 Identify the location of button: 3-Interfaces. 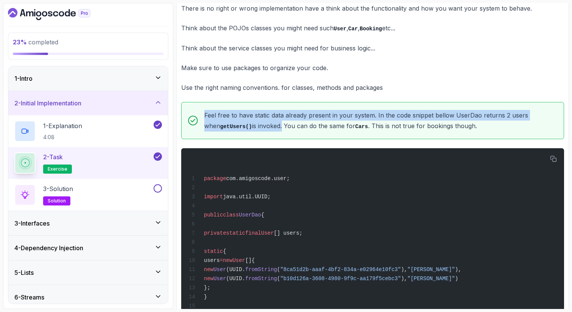
(88, 223).